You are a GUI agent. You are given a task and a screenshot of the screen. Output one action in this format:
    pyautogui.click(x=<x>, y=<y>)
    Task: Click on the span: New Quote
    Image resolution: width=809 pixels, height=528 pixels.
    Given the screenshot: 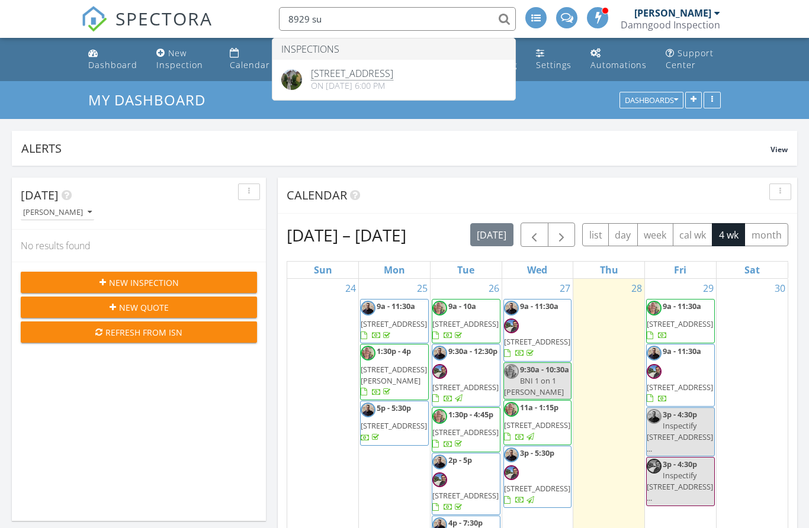 What is the action you would take?
    pyautogui.click(x=144, y=307)
    